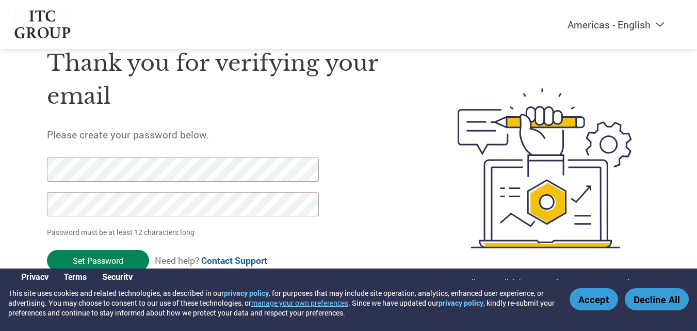  Describe the element at coordinates (657, 299) in the screenshot. I see `button: Decline All` at that location.